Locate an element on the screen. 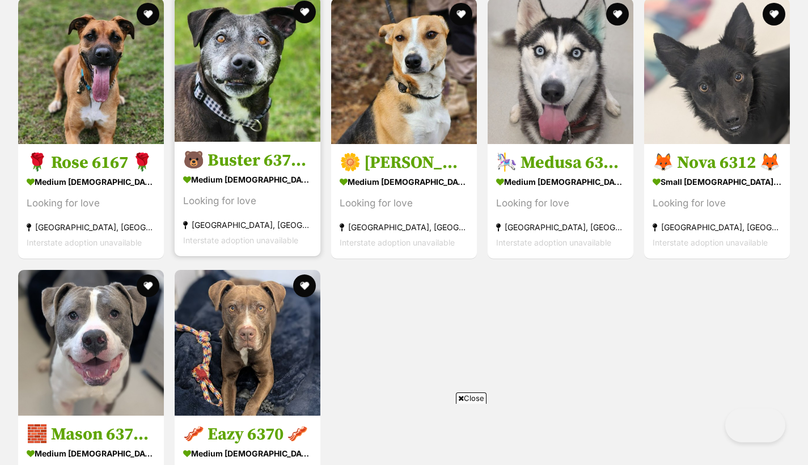 Image resolution: width=808 pixels, height=465 pixels. span: Close is located at coordinates (471, 398).